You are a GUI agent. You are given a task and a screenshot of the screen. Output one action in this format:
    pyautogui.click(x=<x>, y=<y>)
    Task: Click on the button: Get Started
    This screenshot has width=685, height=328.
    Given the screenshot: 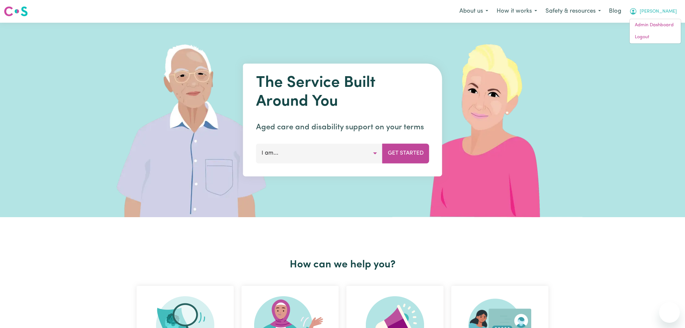 What is the action you would take?
    pyautogui.click(x=406, y=153)
    